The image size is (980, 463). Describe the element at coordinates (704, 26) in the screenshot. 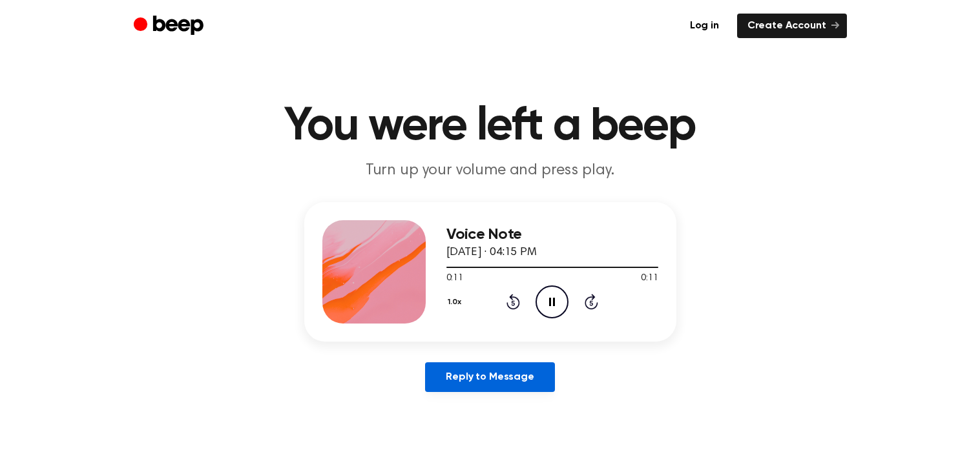

I see `a: Log in` at that location.